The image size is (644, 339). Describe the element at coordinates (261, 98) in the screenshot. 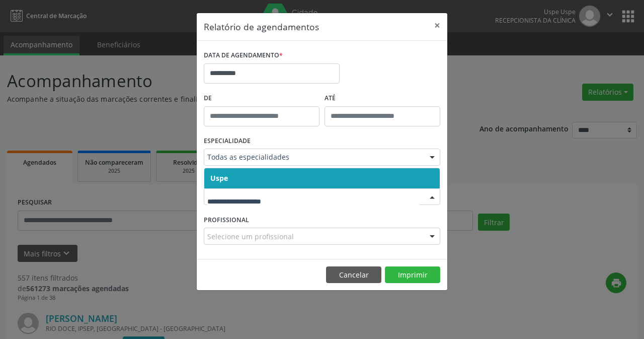

I see `label: De` at that location.